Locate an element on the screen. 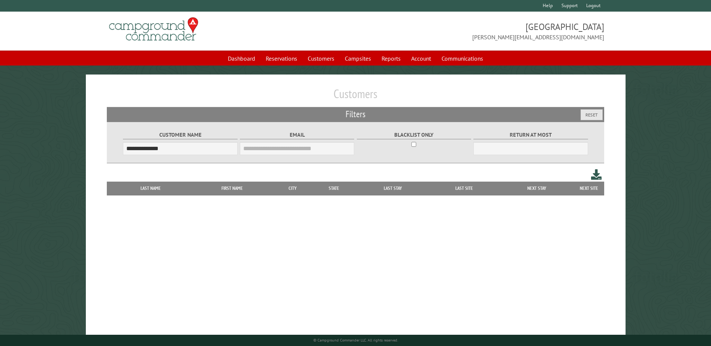 Image resolution: width=711 pixels, height=346 pixels. th: First Name is located at coordinates (232, 188).